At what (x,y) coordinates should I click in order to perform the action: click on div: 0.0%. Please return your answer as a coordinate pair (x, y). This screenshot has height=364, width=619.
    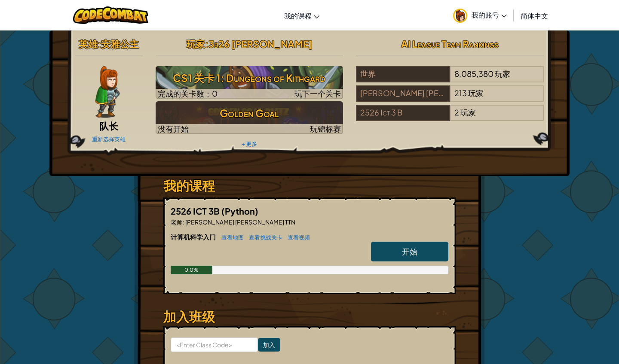
    Looking at the image, I should click on (191, 270).